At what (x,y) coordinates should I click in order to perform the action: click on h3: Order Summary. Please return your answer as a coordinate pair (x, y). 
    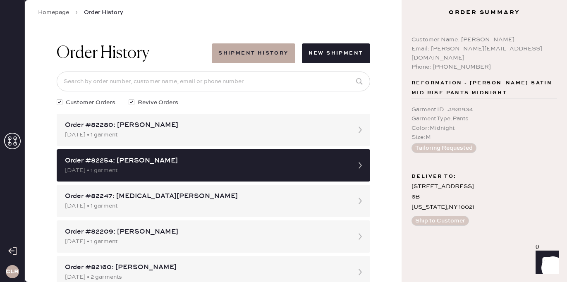
    Looking at the image, I should click on (484, 12).